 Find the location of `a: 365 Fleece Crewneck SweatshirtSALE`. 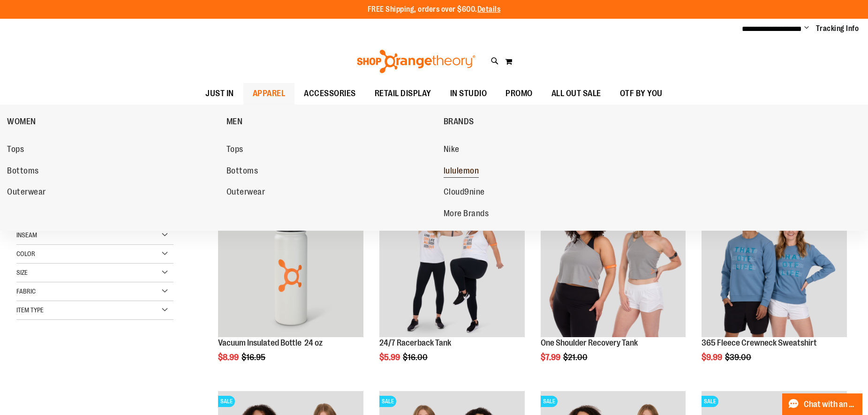

a: 365 Fleece Crewneck SweatshirtSALE is located at coordinates (775, 265).